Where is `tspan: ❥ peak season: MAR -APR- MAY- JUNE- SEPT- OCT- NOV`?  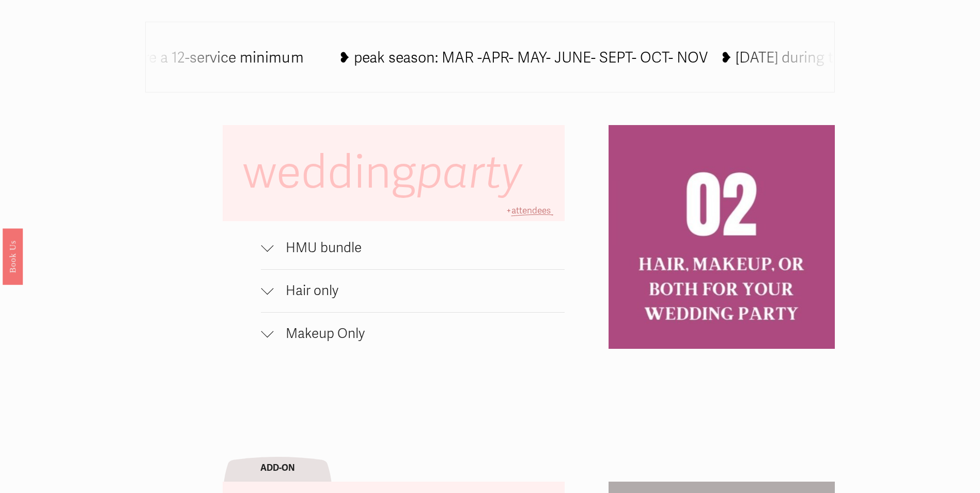 tspan: ❥ peak season: MAR -APR- MAY- JUNE- SEPT- OCT- NOV is located at coordinates (523, 57).